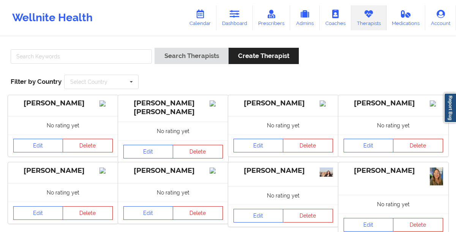 The width and height of the screenshot is (456, 232). Describe the element at coordinates (271, 18) in the screenshot. I see `a: Prescribers` at that location.